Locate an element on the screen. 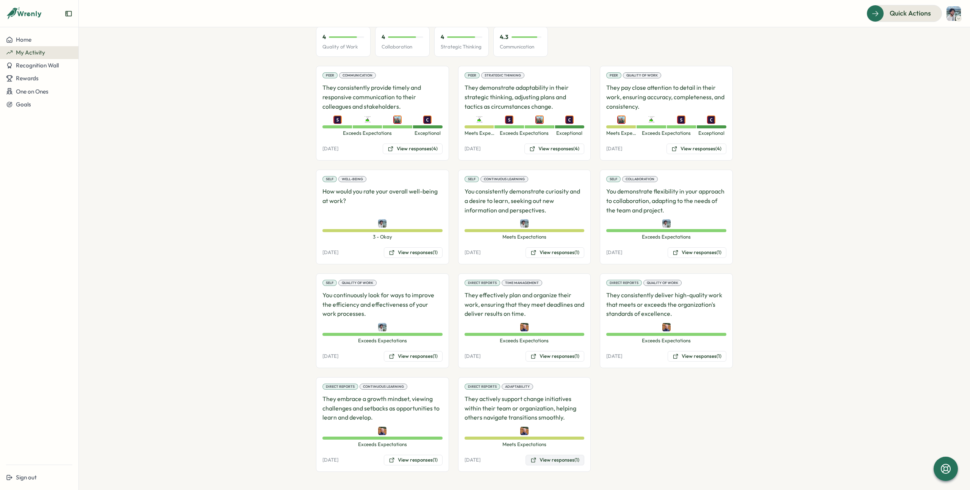  p: They consistently deliver high-quality work that meets or exceeds the organization's standards of... is located at coordinates (666, 305).